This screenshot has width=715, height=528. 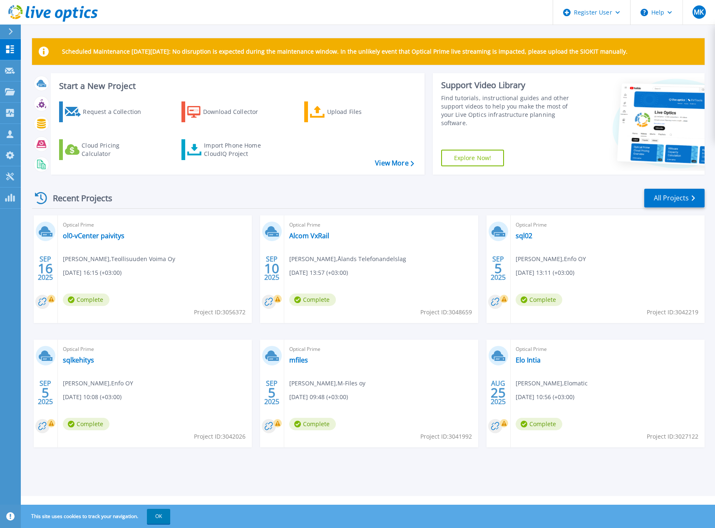 I want to click on div: Import Phone Home CloudIQ Project, so click(x=236, y=150).